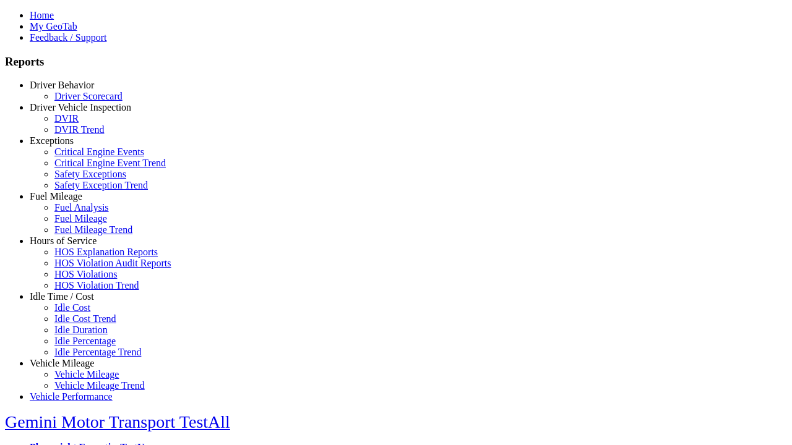 This screenshot has height=445, width=792. I want to click on a: My GeoTab, so click(53, 26).